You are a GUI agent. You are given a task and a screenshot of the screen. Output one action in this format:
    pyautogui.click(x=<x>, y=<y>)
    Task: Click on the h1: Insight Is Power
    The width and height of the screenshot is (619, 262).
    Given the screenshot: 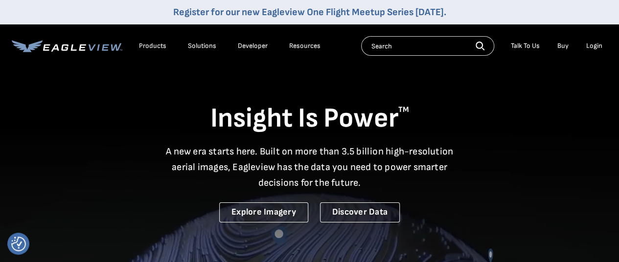 What is the action you would take?
    pyautogui.click(x=309, y=119)
    